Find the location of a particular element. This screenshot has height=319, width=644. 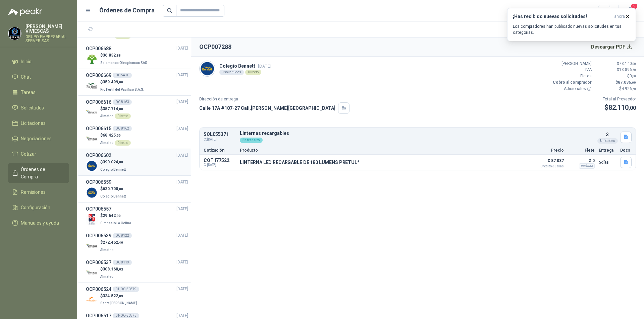

span: Remisiones is located at coordinates (33, 192).